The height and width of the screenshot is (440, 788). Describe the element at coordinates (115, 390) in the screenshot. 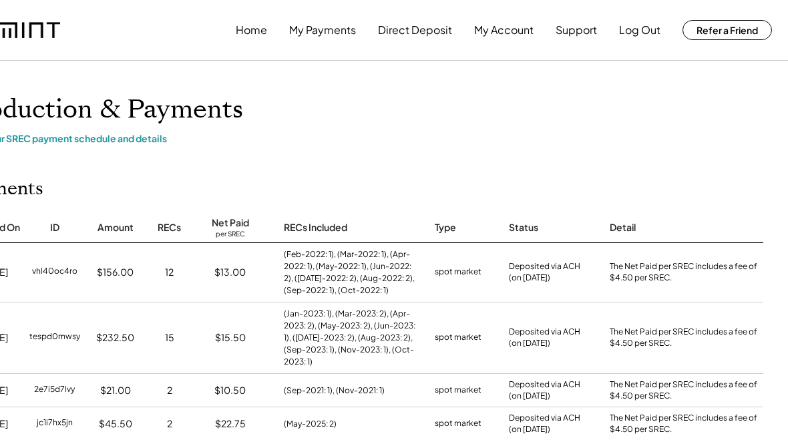

I see `div: $21.00` at that location.